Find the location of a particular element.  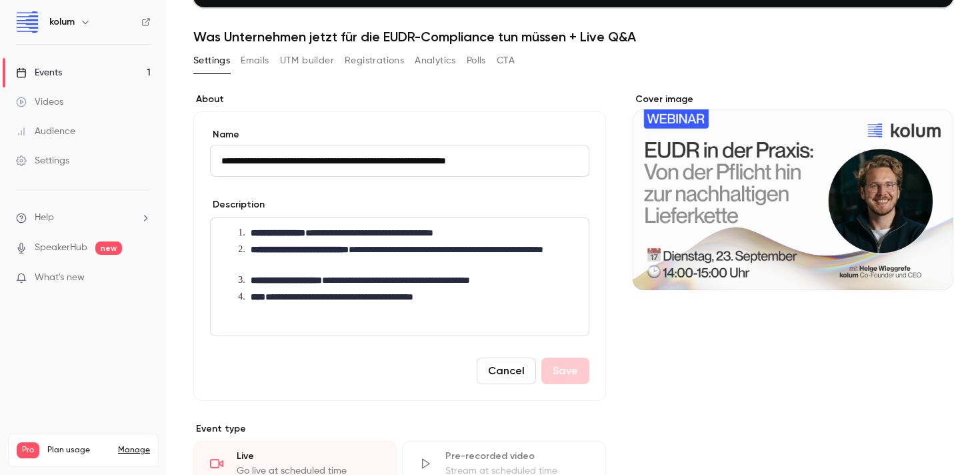

span: new is located at coordinates (109, 248).